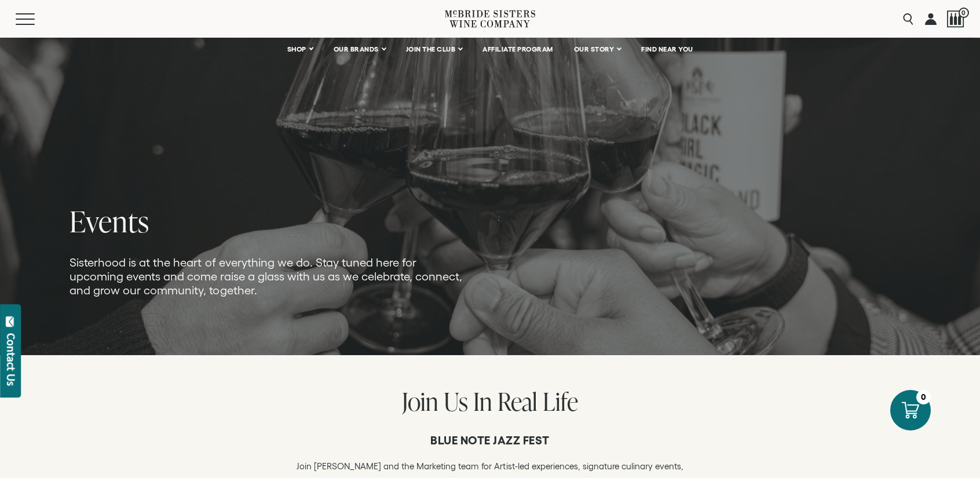 This screenshot has height=478, width=980. I want to click on span: Us, so click(456, 401).